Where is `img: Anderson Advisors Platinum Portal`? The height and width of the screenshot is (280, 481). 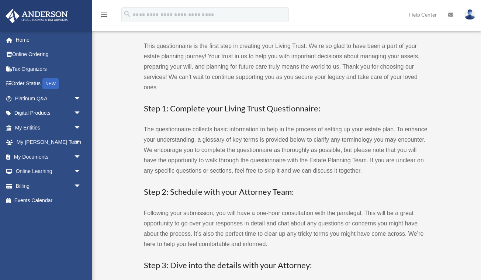
img: Anderson Advisors Platinum Portal is located at coordinates (37, 16).